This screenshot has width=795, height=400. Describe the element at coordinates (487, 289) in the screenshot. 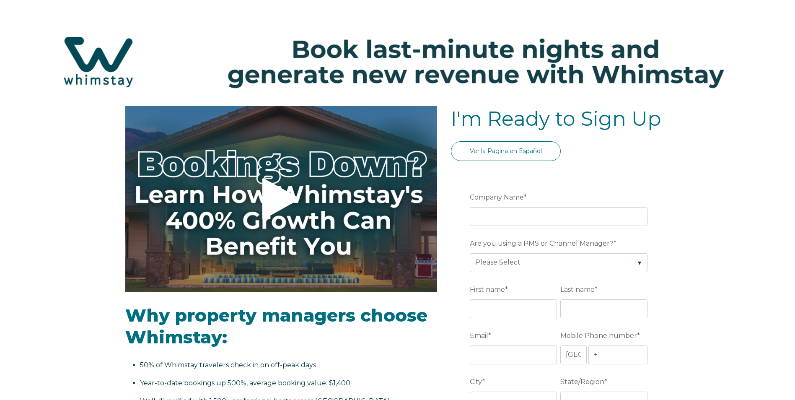

I see `span: First name` at that location.